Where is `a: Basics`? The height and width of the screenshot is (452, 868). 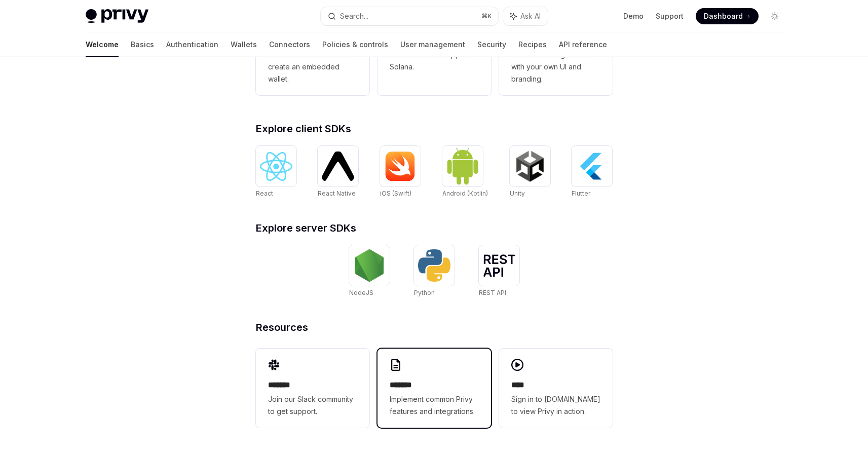 a: Basics is located at coordinates (142, 45).